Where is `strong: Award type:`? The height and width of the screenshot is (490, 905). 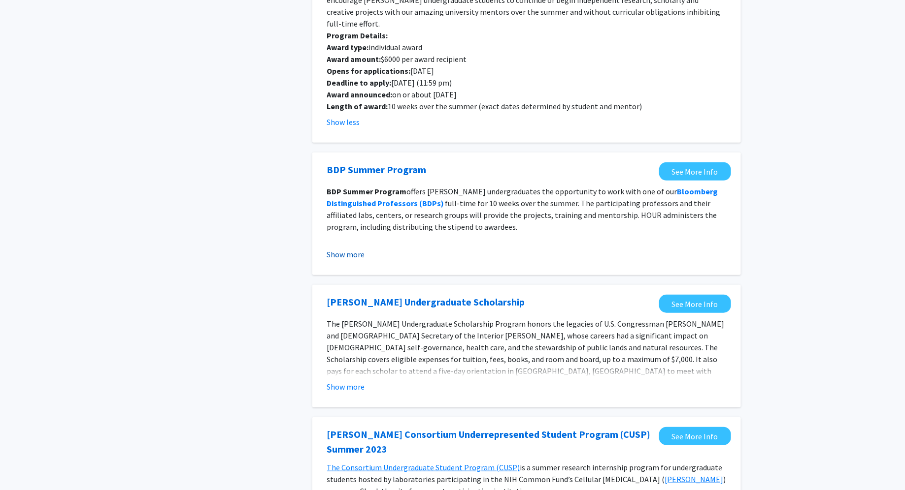 strong: Award type: is located at coordinates (348, 47).